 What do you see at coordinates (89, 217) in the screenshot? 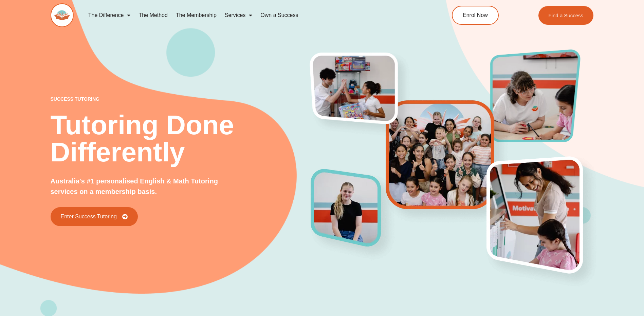
I see `span: Enter Success Tutoring` at bounding box center [89, 217].